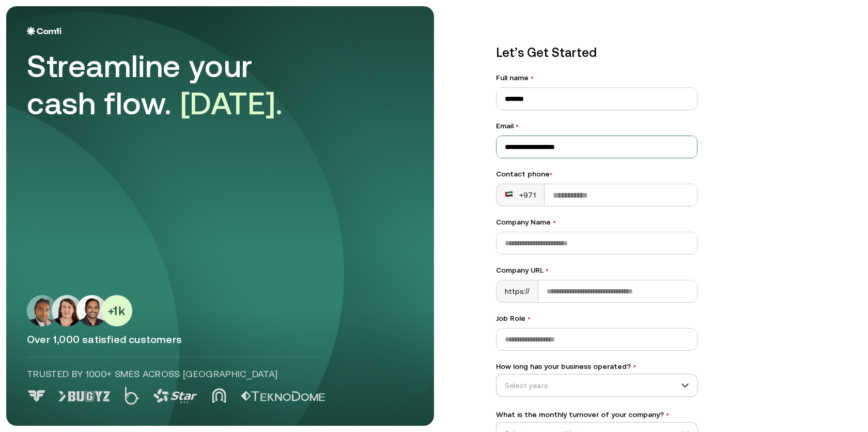 The image size is (868, 432). Describe the element at coordinates (597, 365) in the screenshot. I see `label: How long has your business operated?` at that location.